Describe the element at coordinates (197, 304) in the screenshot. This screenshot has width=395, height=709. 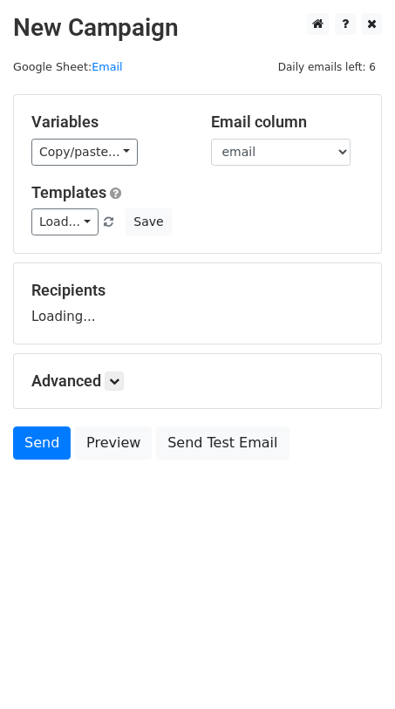
I see `div: Loading...` at that location.